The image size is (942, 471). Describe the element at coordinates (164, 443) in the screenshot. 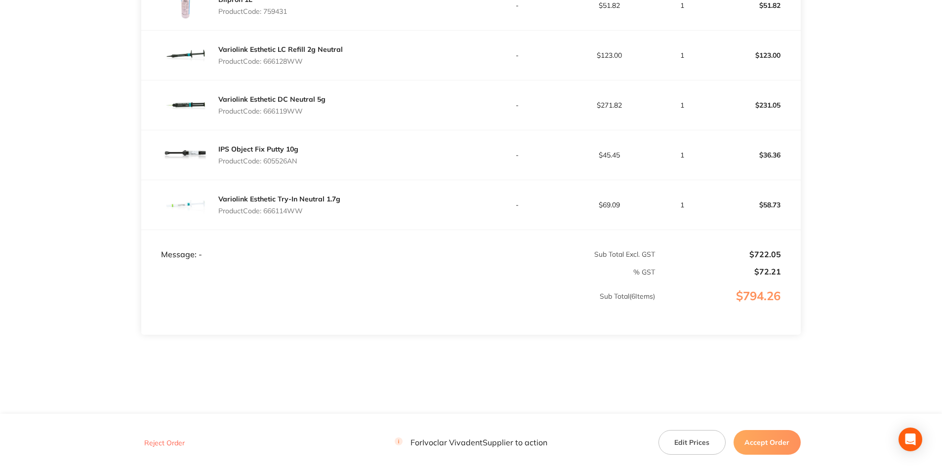

I see `button: Reject Order` at that location.